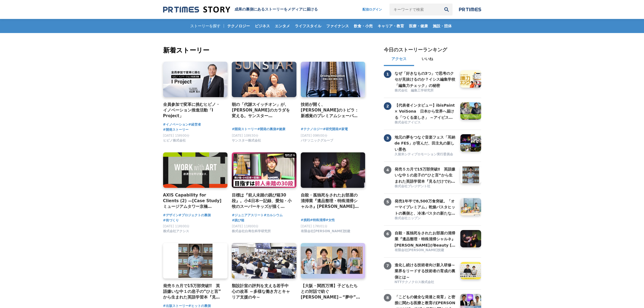  What do you see at coordinates (426, 207) in the screenshot?
I see `a: 発売1年半で8,500万食突破。「オーマイプレミアム」乾燥パスタヒットの裏側と、冷凍パスタの新たな挑戦。徹底的な消費者起点で「おいしさ」を追求するニップンの歩み` at bounding box center [426, 207].